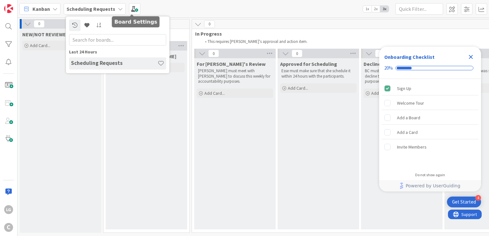  I want to click on span: NEW/NOT REVIEWED, so click(46, 34).